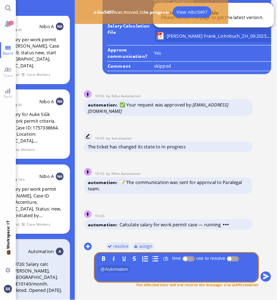 The width and height of the screenshot is (277, 300). What do you see at coordinates (88, 137) in the screenshot?
I see `img: Automation` at bounding box center [88, 137].